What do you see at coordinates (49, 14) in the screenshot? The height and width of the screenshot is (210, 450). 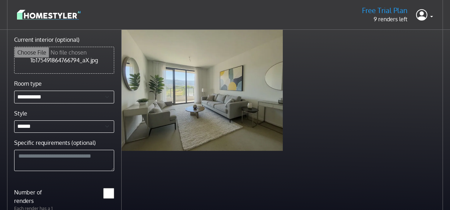 I see `img: logo-3de290ba35641baa71223ecac5eacb59cb85b4c7fdf211dc9aaecaaee71ea2f8.svg` at bounding box center [49, 14].